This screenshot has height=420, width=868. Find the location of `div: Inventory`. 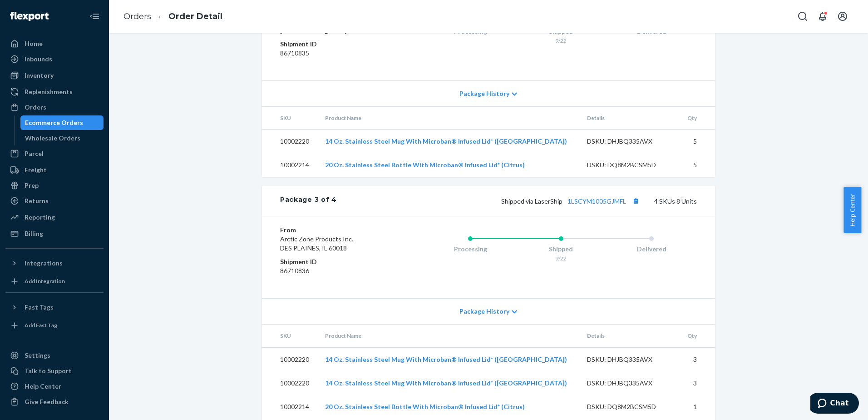

div: Inventory is located at coordinates (39, 75).